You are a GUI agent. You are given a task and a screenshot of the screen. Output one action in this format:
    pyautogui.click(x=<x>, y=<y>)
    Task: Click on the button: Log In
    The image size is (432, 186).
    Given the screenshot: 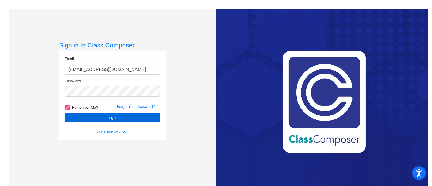 What is the action you would take?
    pyautogui.click(x=113, y=117)
    